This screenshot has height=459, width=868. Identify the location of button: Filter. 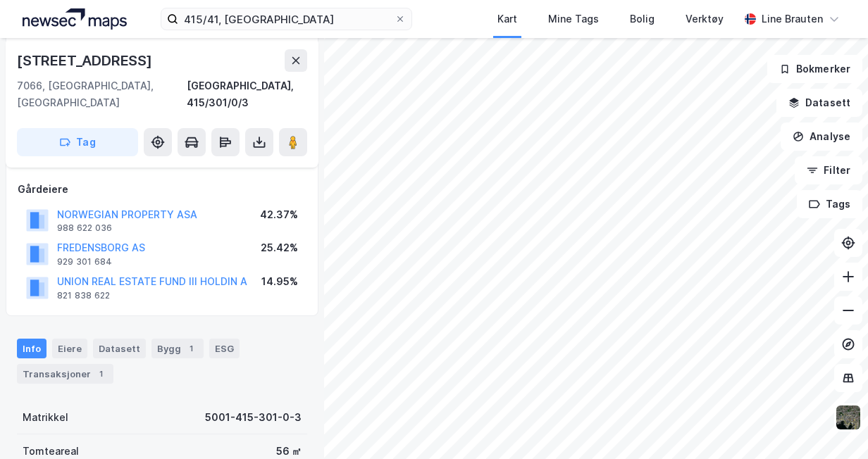
(828, 170).